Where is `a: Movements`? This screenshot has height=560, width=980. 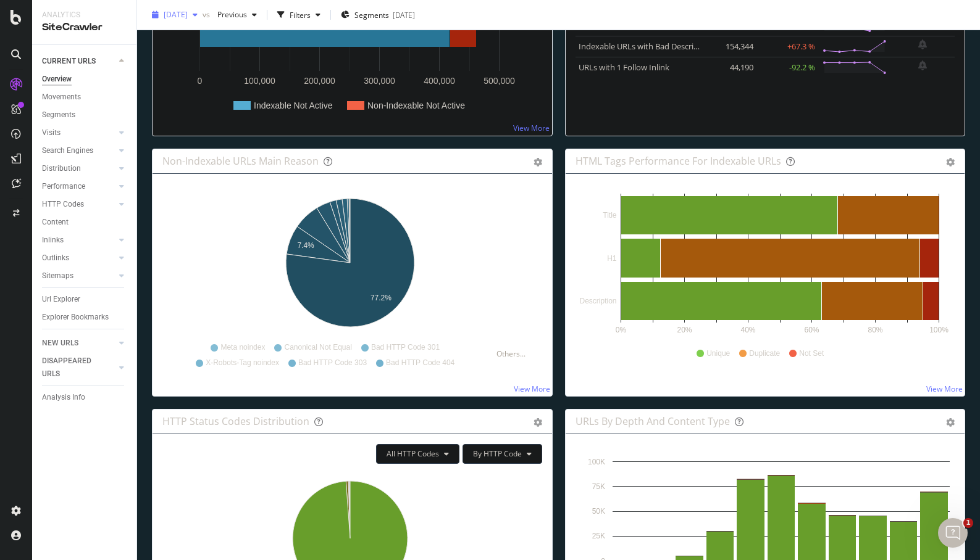 a: Movements is located at coordinates (85, 97).